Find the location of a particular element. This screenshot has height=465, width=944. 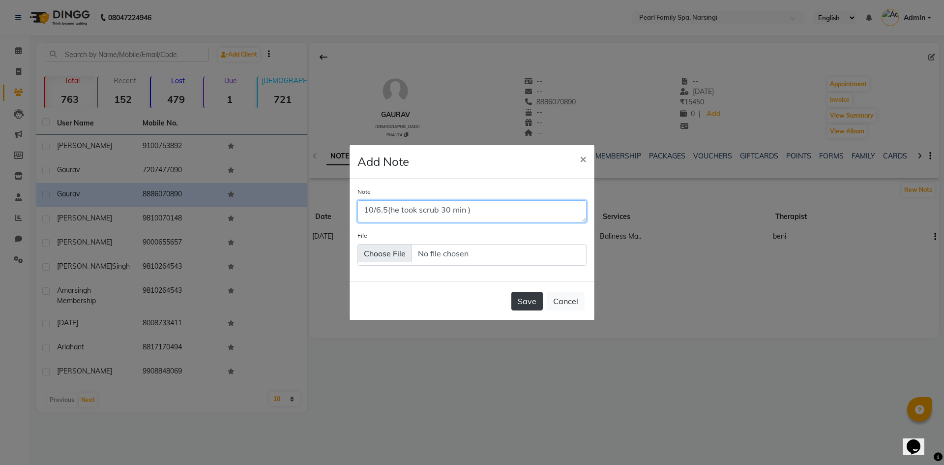

h4: Add Note is located at coordinates (383, 161).